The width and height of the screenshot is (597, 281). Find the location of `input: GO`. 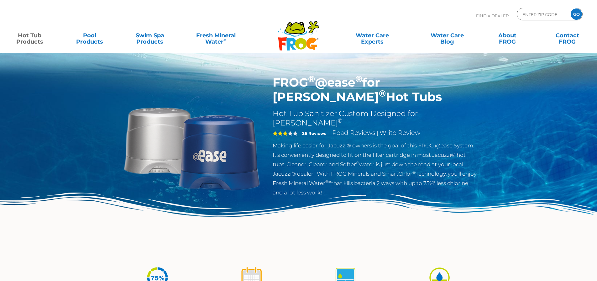

input: GO is located at coordinates (576, 14).